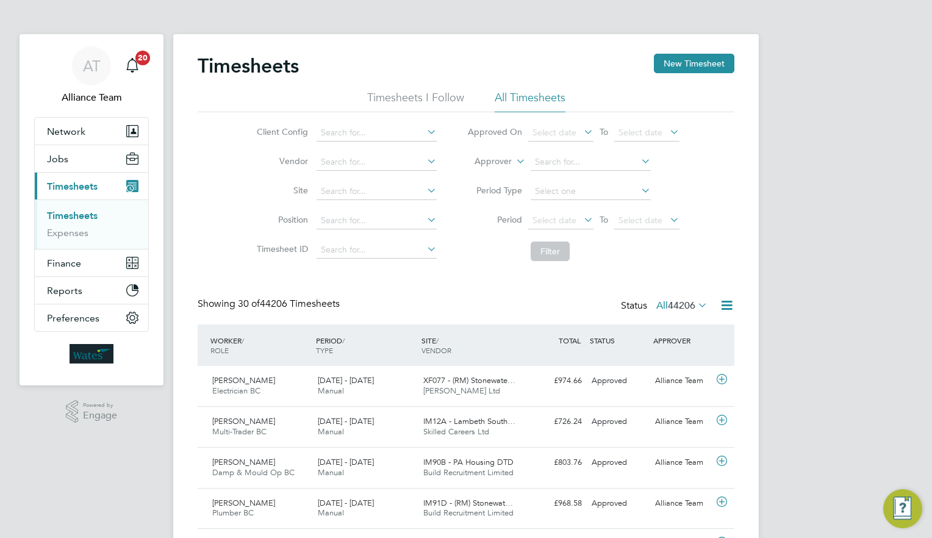 The width and height of the screenshot is (932, 538). I want to click on span: Preferences, so click(73, 318).